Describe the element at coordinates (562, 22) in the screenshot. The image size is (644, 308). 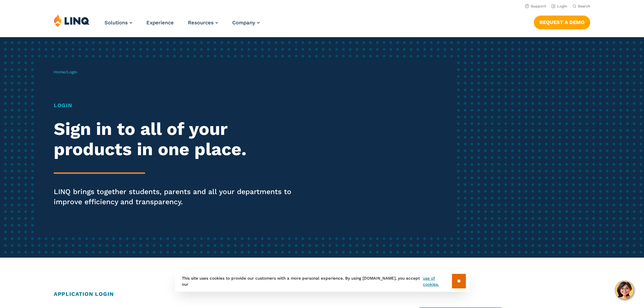
I see `a: Request a Demo` at that location.